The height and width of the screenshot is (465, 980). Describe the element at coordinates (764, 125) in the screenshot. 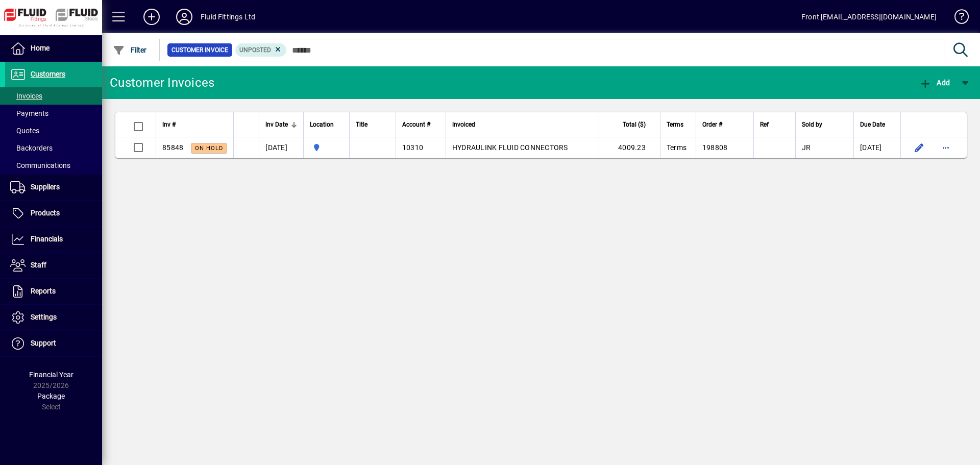

I see `span: Ref` at that location.